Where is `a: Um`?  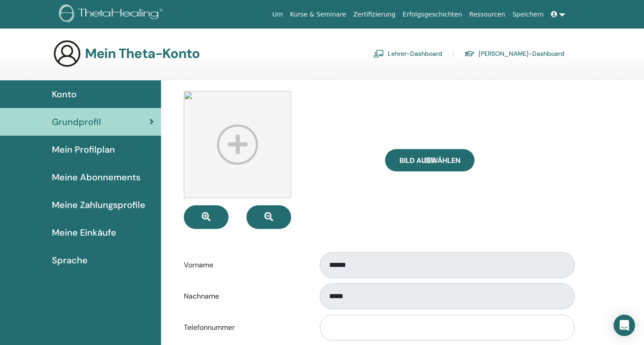
a: Um is located at coordinates (278, 14).